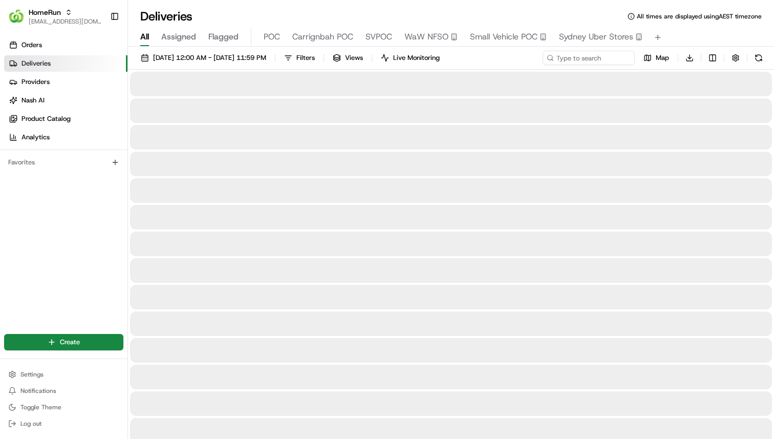 The height and width of the screenshot is (439, 774). What do you see at coordinates (45, 12) in the screenshot?
I see `span: HomeRun` at bounding box center [45, 12].